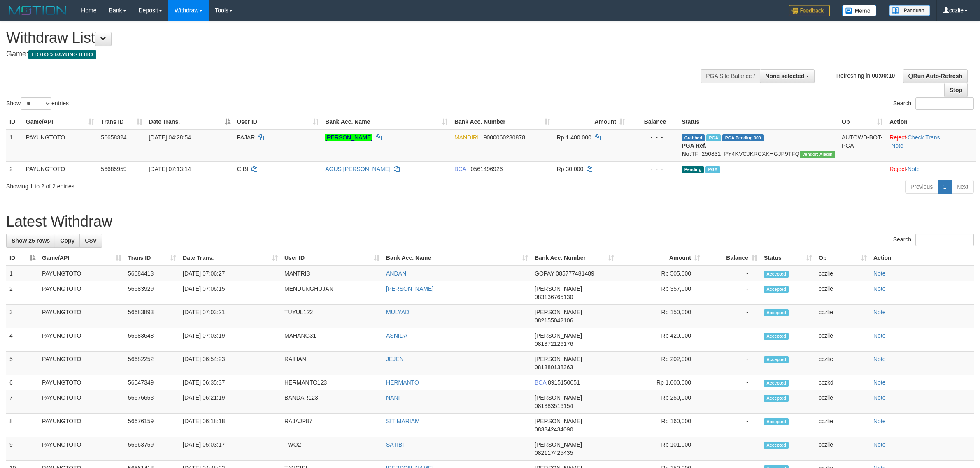  What do you see at coordinates (152, 402) in the screenshot?
I see `td: 56676653` at bounding box center [152, 402].